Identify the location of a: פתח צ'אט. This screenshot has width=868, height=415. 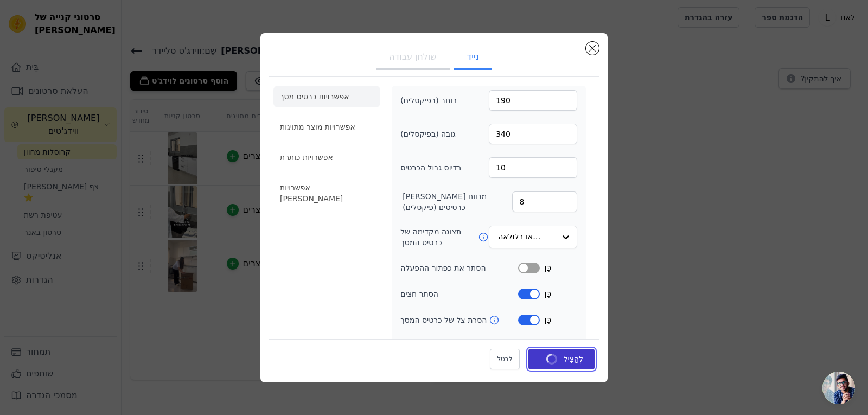
(839, 388).